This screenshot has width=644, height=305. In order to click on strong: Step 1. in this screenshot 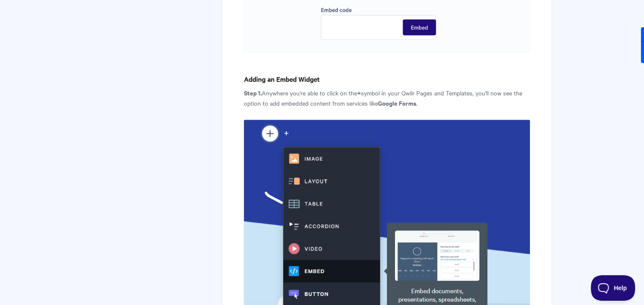, I will do `click(252, 92)`.